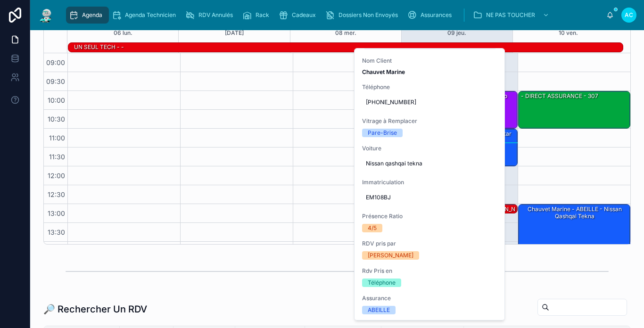 The width and height of the screenshot is (644, 328). What do you see at coordinates (382, 133) in the screenshot?
I see `div: Pare-Brise` at bounding box center [382, 133].